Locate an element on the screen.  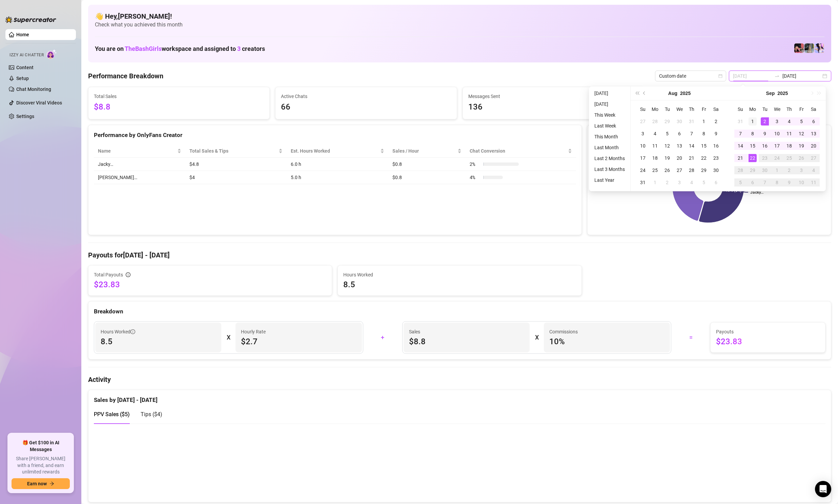
div: 18 is located at coordinates (790, 146).